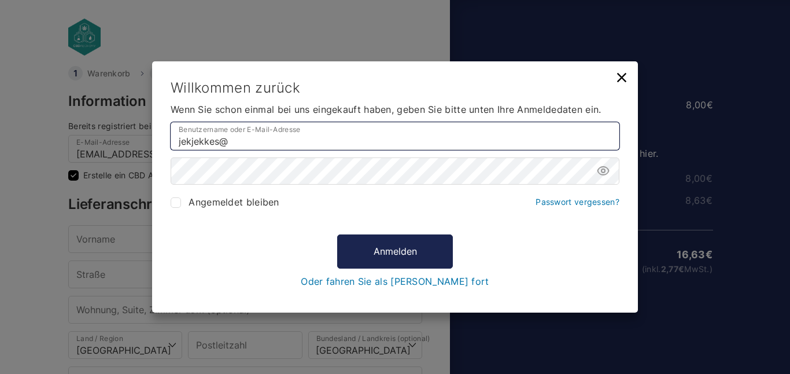 This screenshot has width=790, height=374. What do you see at coordinates (234, 202) in the screenshot?
I see `span: Angemeldet bleiben` at bounding box center [234, 202].